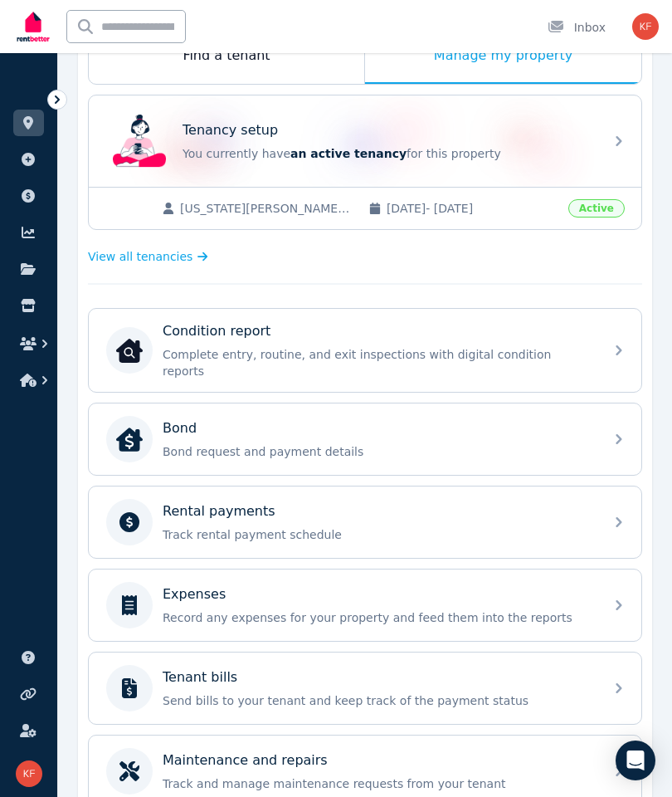  I want to click on p: Tenant bills, so click(200, 677).